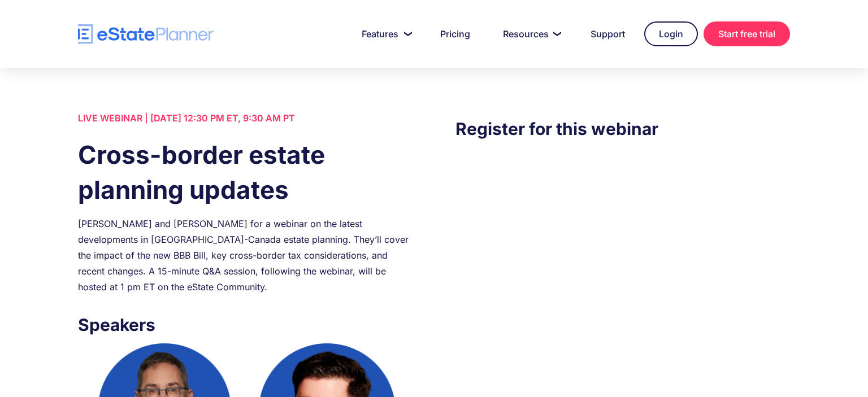  I want to click on h1: Cross-border estate planning updates, so click(245, 172).